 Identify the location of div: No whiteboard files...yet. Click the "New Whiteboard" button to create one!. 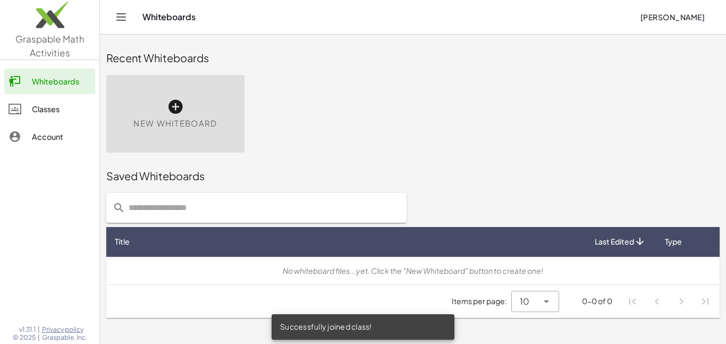
(413, 270).